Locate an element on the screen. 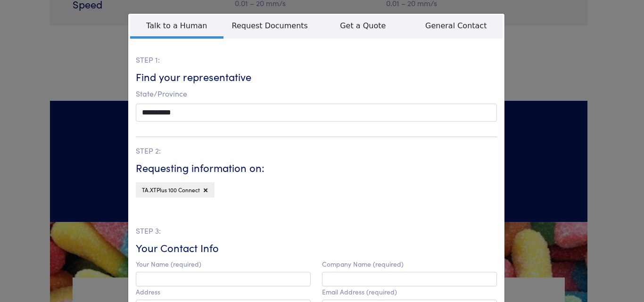 Image resolution: width=644 pixels, height=302 pixels. h6: Your Contact Info is located at coordinates (317, 248).